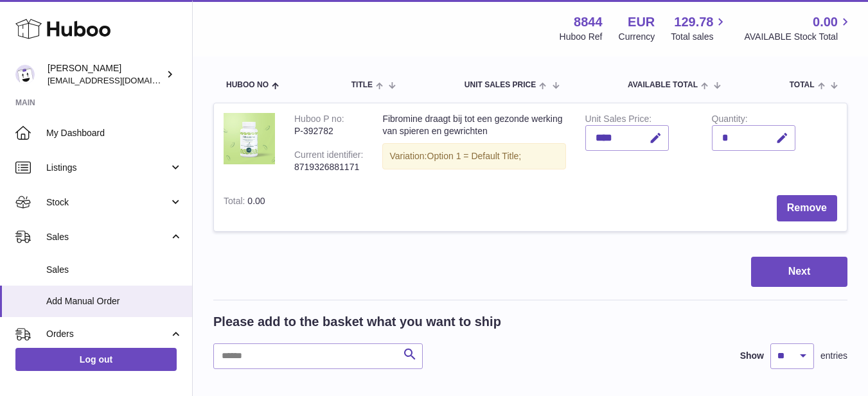  What do you see at coordinates (25, 75) in the screenshot?
I see `img: Ruytersb@gmail.com` at bounding box center [25, 75].